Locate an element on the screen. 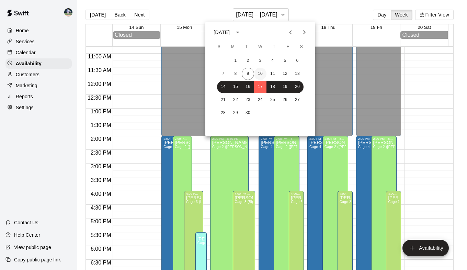  button: 2 is located at coordinates (248, 61).